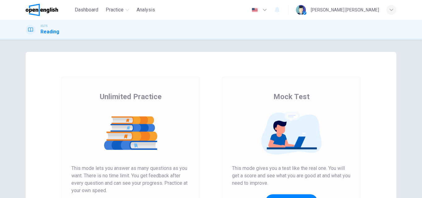  What do you see at coordinates (146, 10) in the screenshot?
I see `a: Analysis` at bounding box center [146, 10].